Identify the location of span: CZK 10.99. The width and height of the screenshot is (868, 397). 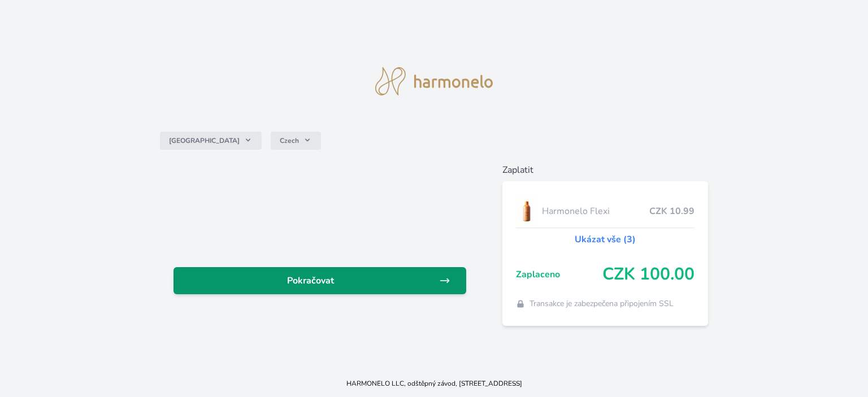
(672, 211).